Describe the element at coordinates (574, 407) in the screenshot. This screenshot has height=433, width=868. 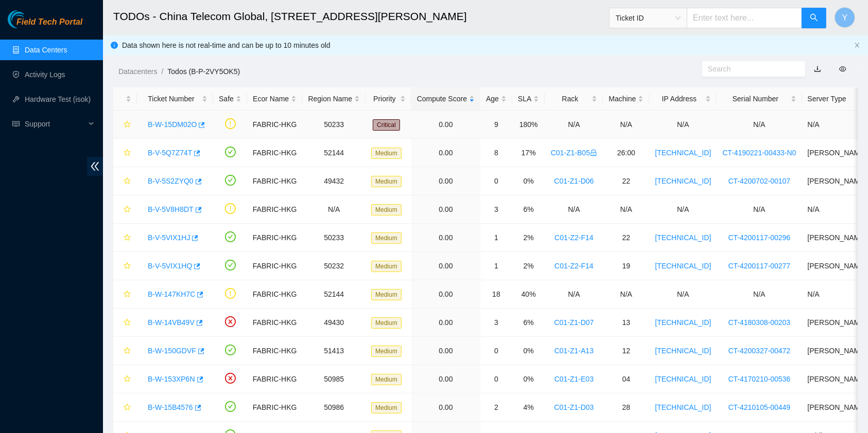
I see `a: C01-Z1-D03` at that location.